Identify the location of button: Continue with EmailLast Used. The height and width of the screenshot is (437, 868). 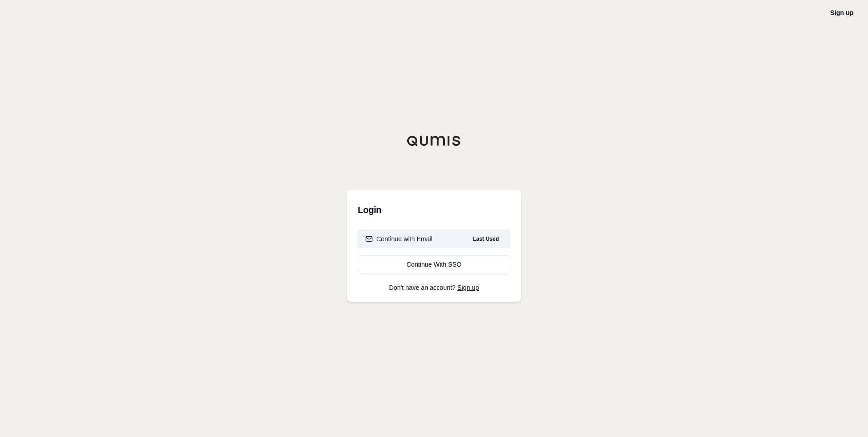
(434, 239).